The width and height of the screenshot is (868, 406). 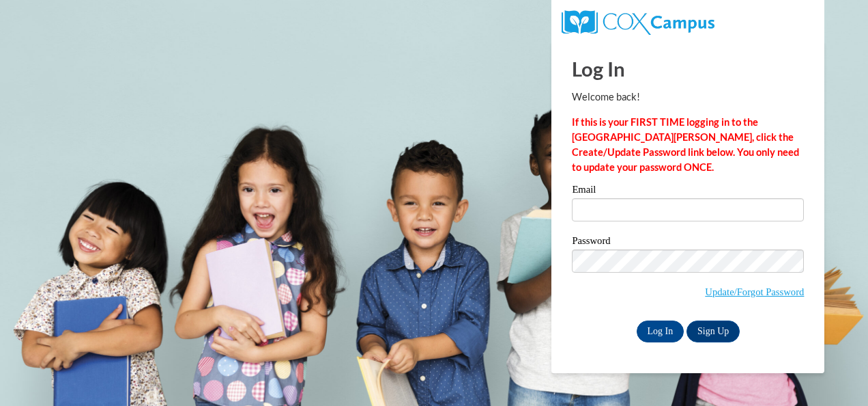 I want to click on p: Welcome back!, so click(x=688, y=97).